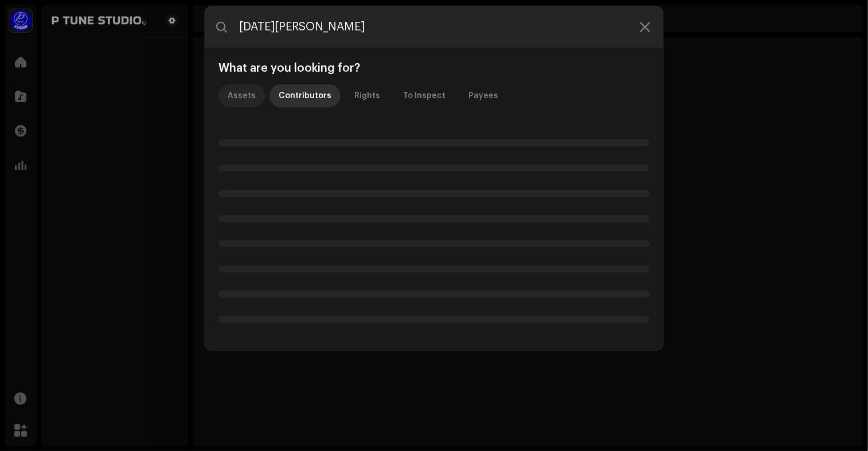  What do you see at coordinates (483, 96) in the screenshot?
I see `div: Payees` at bounding box center [483, 96].